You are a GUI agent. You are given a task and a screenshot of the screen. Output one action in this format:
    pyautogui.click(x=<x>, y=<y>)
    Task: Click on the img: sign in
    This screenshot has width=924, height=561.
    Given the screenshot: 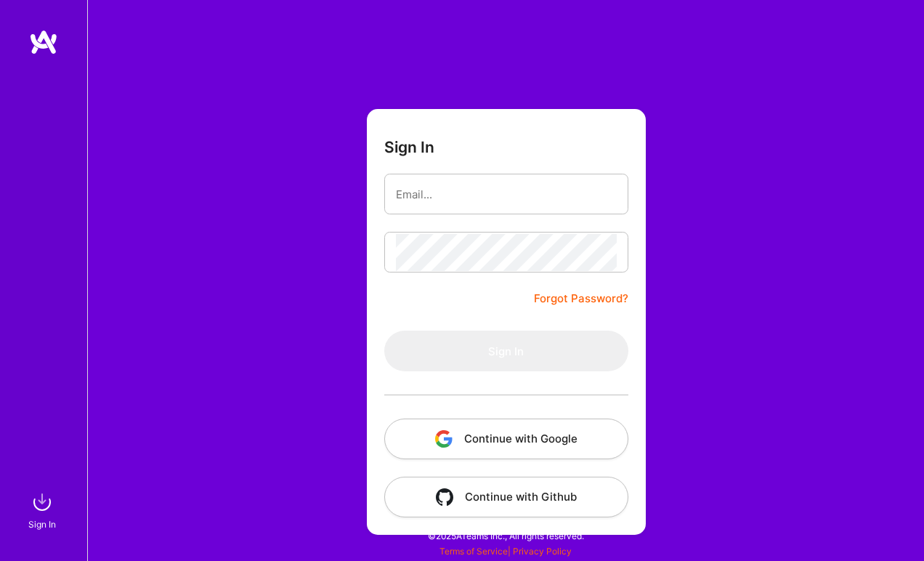 What is the action you would take?
    pyautogui.click(x=42, y=502)
    